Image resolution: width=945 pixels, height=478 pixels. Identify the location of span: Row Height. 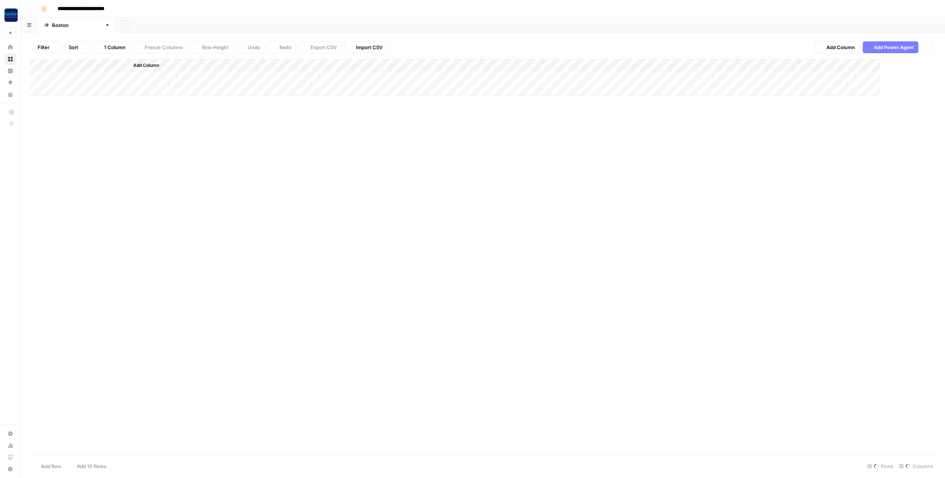
(215, 47).